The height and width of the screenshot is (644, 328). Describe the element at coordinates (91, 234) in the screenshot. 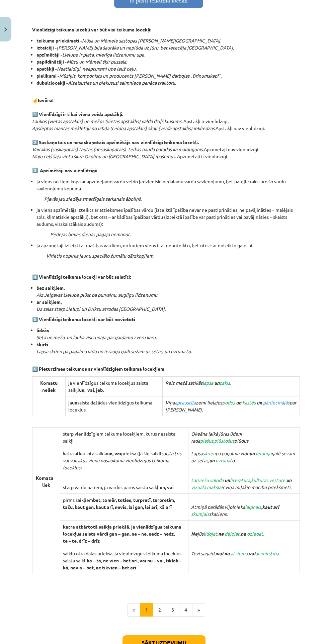

I see `em: Pēdējās brīvās dienas pagāja nemanot.` at that location.